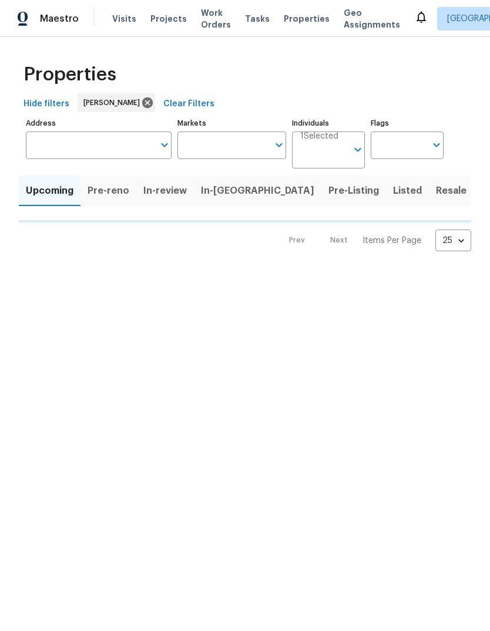 The height and width of the screenshot is (631, 490). What do you see at coordinates (392, 241) in the screenshot?
I see `p: Items Per Page` at bounding box center [392, 241].